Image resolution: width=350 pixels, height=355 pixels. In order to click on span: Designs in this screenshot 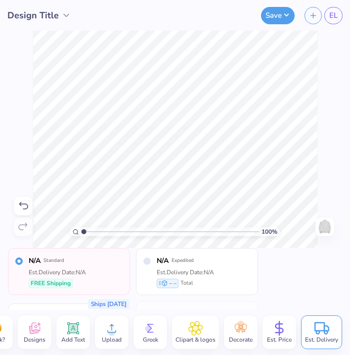, I will do `click(35, 339)`.